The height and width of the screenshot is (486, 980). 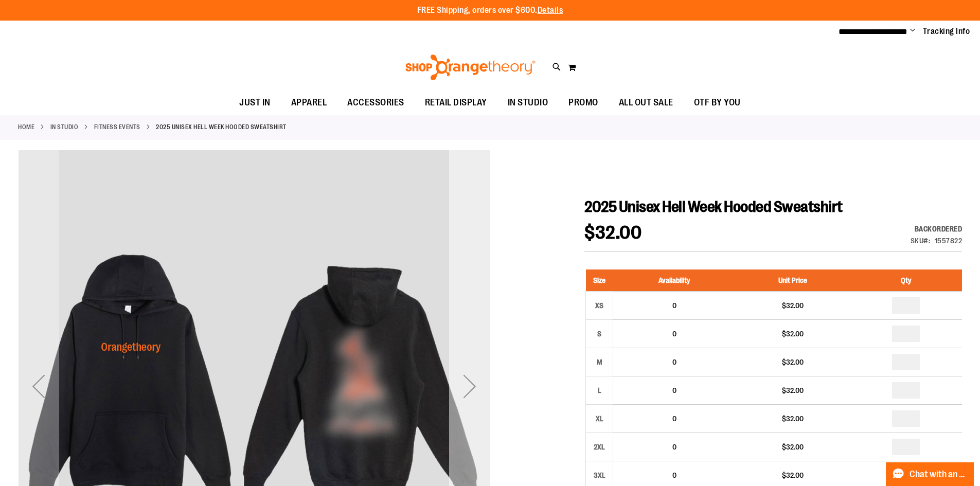 I want to click on span: Chat with an Expert, so click(x=938, y=474).